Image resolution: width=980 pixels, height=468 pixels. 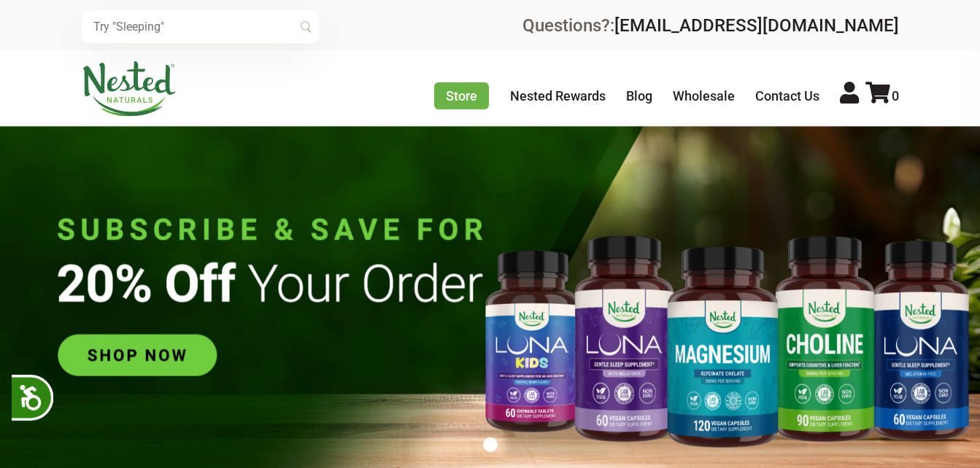 I want to click on a: Store, so click(x=461, y=95).